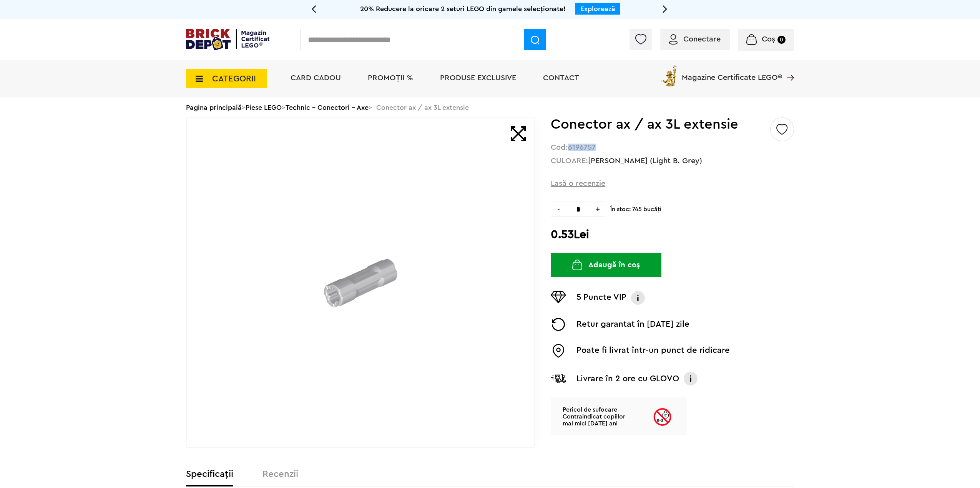  I want to click on span: PROMOȚII %, so click(391, 78).